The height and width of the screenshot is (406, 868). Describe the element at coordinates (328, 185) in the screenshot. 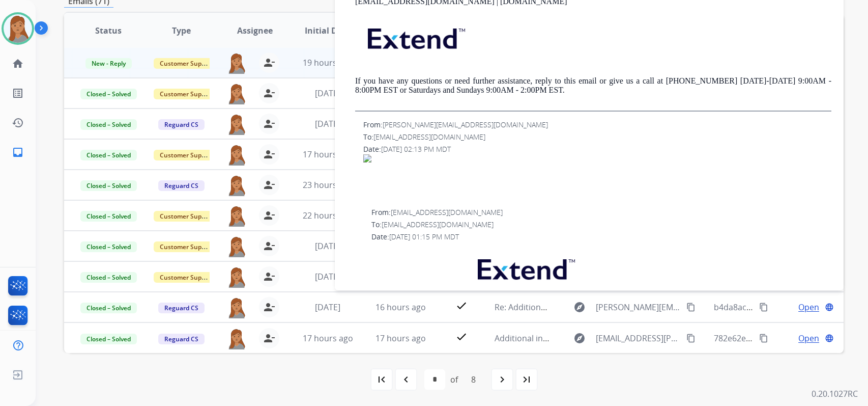

I see `span: 23 hours ago` at that location.